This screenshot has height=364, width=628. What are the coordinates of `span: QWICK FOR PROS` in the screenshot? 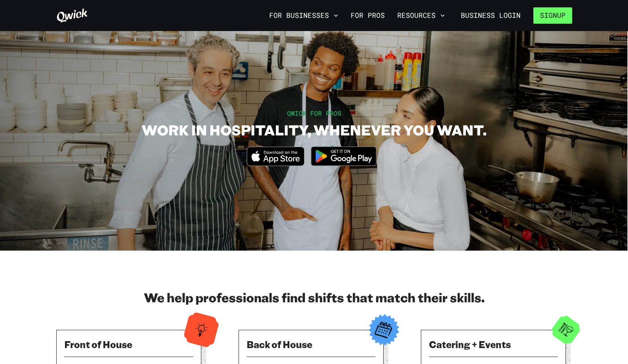 It's located at (314, 113).